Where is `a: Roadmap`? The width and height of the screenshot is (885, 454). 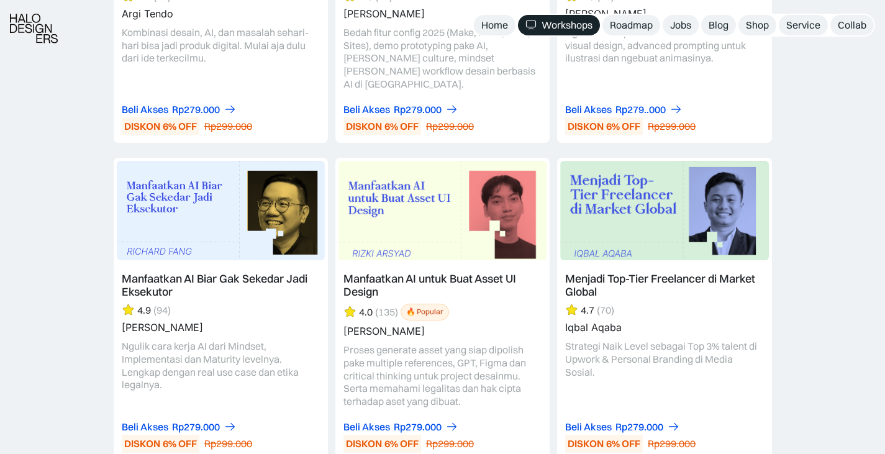
a: Roadmap is located at coordinates (631, 25).